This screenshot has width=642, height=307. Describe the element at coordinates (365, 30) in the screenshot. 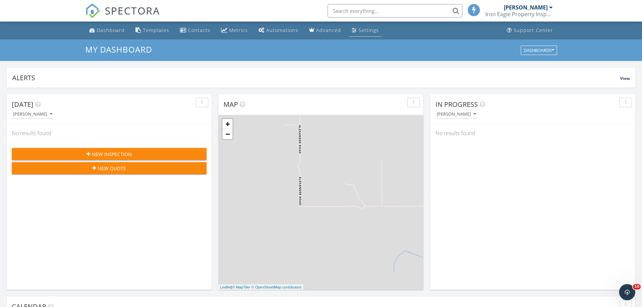

I see `a: Settings` at that location.